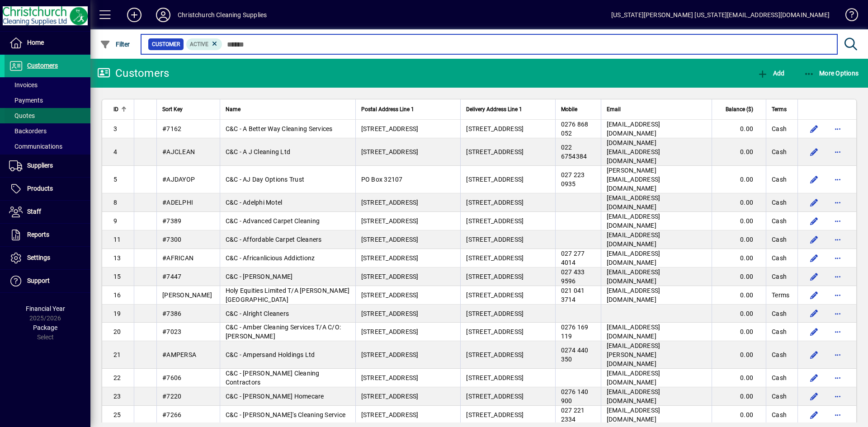 This screenshot has height=427, width=868. Describe the element at coordinates (848, 16) in the screenshot. I see `a: Knowledge Base` at that location.